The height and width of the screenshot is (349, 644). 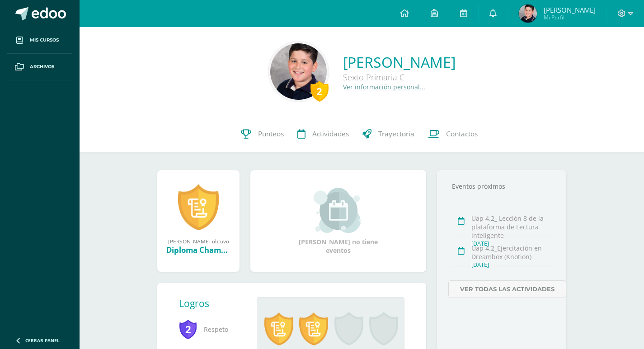 I want to click on span: Archivos, so click(x=42, y=67).